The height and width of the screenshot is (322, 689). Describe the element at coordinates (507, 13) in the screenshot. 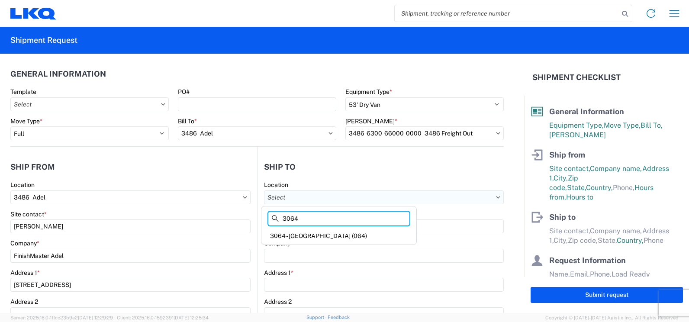

I see `input: Shipment, tracking or reference number` at that location.